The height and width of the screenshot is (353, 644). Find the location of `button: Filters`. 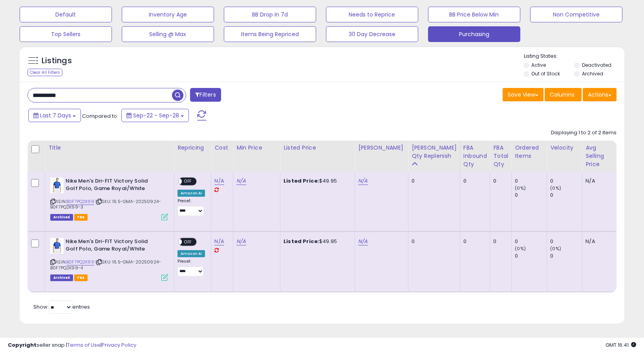

button: Filters is located at coordinates (205, 95).